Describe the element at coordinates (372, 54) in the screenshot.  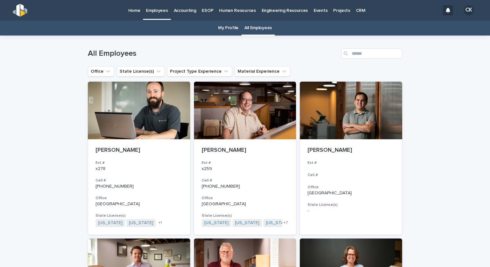
I see `input: Search` at that location.